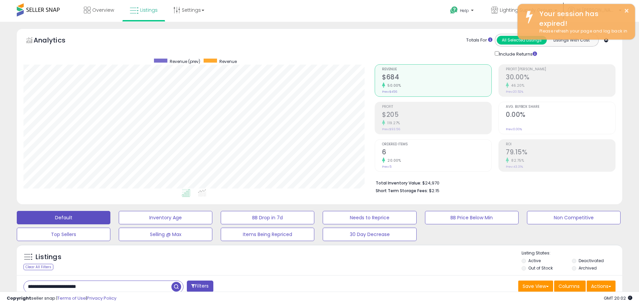 The width and height of the screenshot is (639, 305). Describe the element at coordinates (387, 167) in the screenshot. I see `small: Prev: 5` at that location.